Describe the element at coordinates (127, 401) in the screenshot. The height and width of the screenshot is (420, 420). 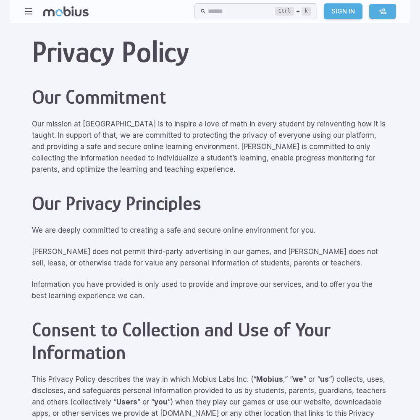
I see `strong: Users` at that location.